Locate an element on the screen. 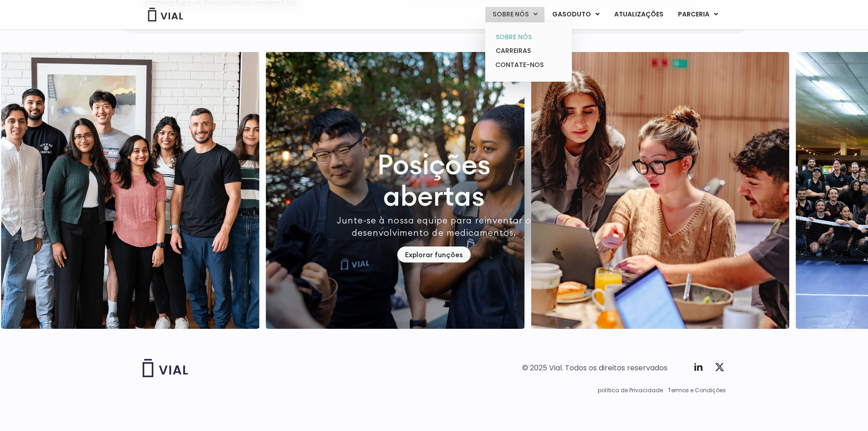 The width and height of the screenshot is (868, 431). a: CONTATE-NOS is located at coordinates (528, 65).